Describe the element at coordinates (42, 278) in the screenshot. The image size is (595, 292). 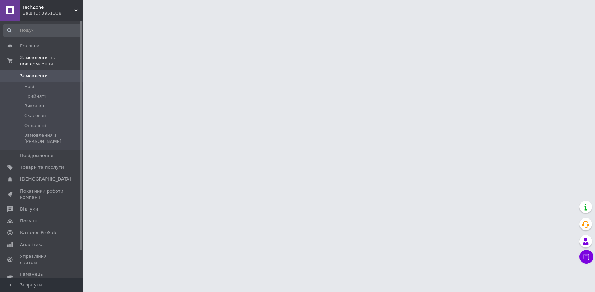
I see `span: Гаманець компанії` at that location.